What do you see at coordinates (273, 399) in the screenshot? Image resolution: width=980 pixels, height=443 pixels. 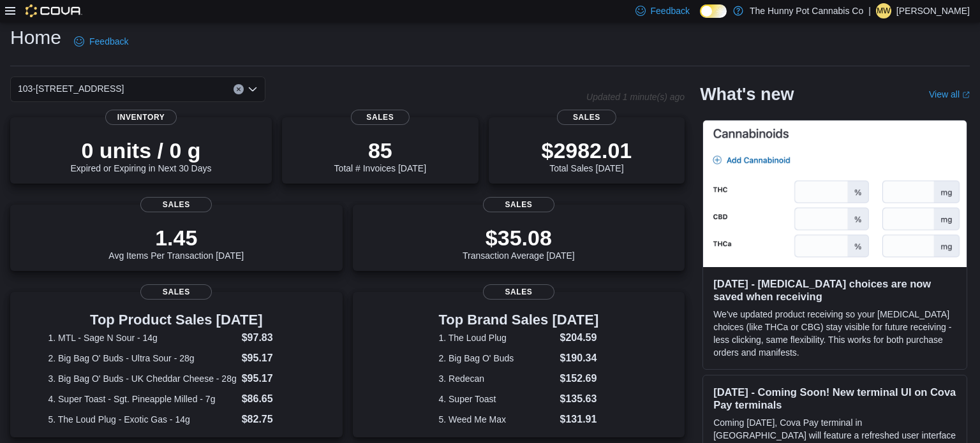 I see `dd: $86.65` at bounding box center [273, 399].